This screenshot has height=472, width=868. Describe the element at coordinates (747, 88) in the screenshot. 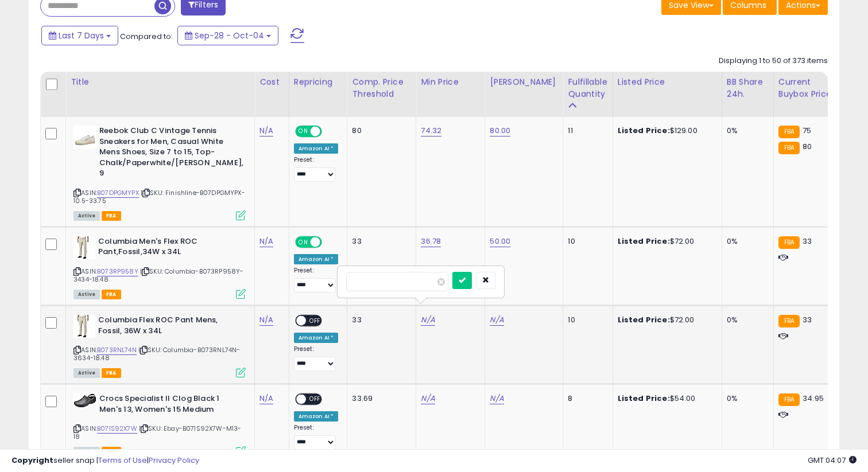

I see `div: BB Share 24h.` at that location.